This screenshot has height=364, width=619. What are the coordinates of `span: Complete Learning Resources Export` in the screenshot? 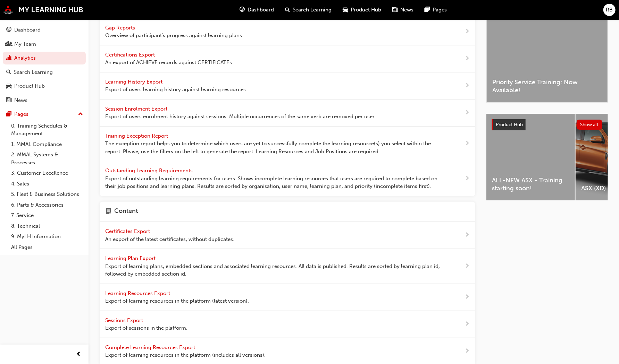 It's located at (151, 347).